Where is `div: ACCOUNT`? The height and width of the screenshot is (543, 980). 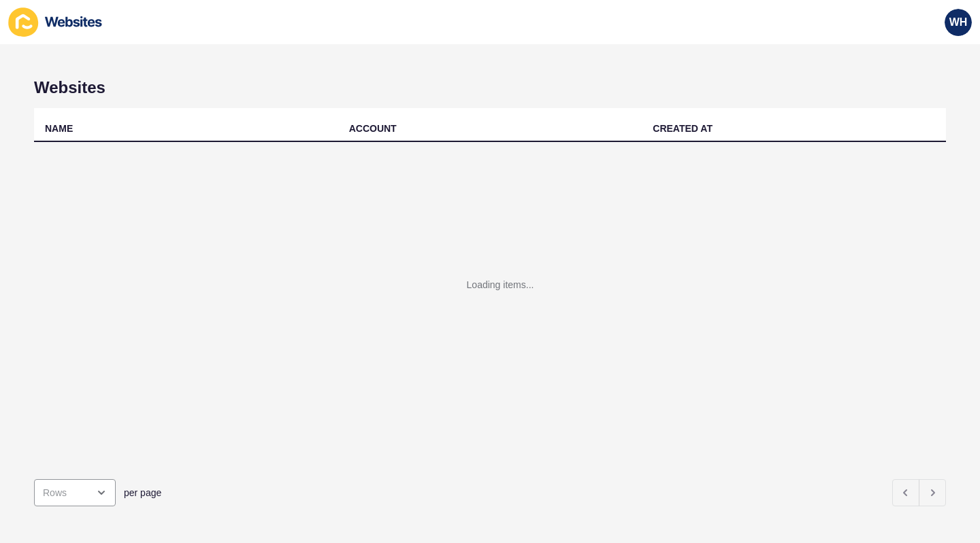
div: ACCOUNT is located at coordinates (373, 129).